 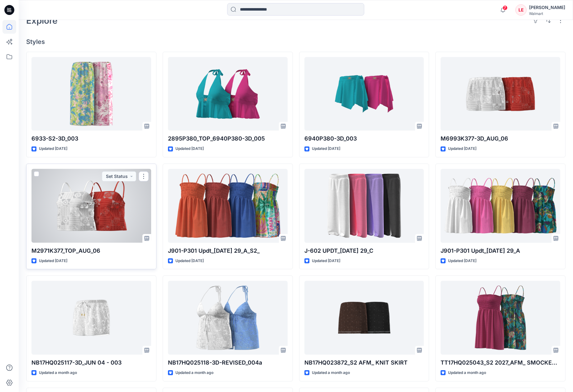 What do you see at coordinates (228, 206) in the screenshot?
I see `a: J901-P301 Updt_JUL 29_A_S2_` at bounding box center [228, 206].